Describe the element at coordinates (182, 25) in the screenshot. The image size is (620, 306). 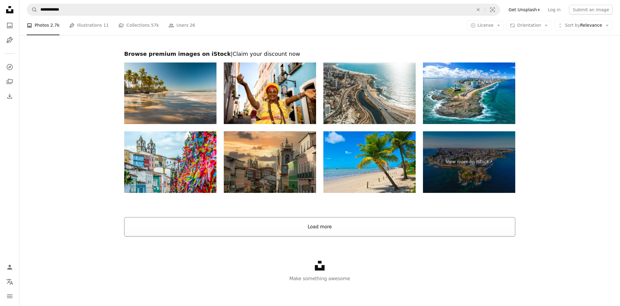
I see `a: Users 26` at that location.